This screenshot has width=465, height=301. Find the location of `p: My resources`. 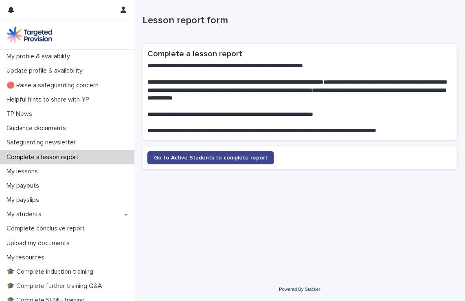

p: My resources is located at coordinates (27, 257).